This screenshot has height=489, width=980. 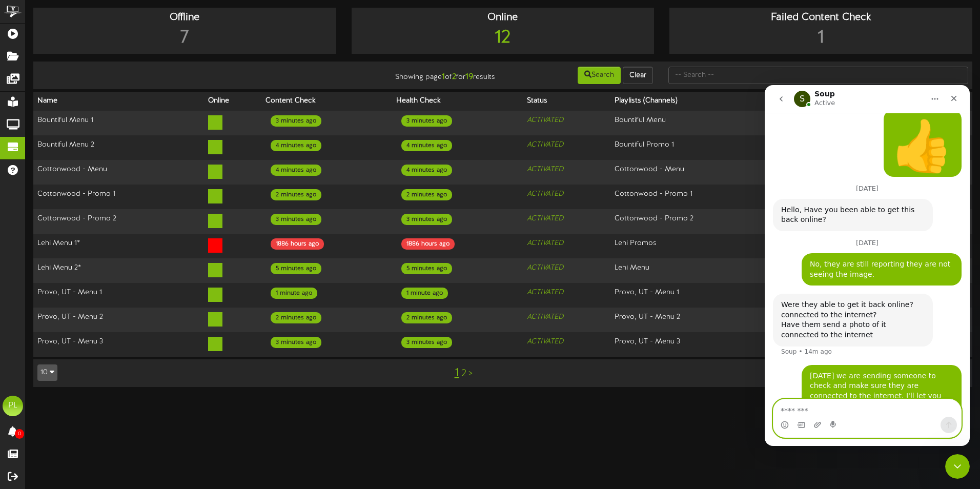 What do you see at coordinates (20, 434) in the screenshot?
I see `span: 0` at bounding box center [20, 434].